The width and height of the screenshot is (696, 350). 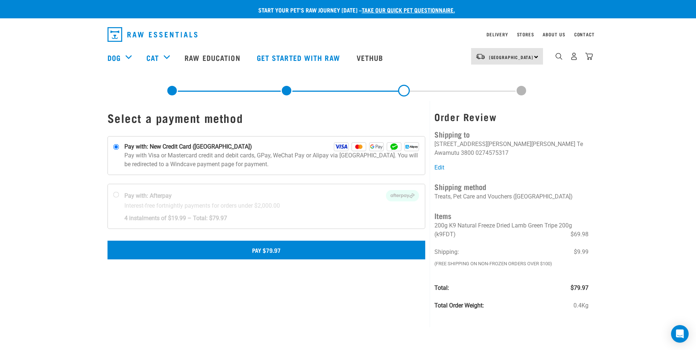 I want to click on a: Stores, so click(x=526, y=34).